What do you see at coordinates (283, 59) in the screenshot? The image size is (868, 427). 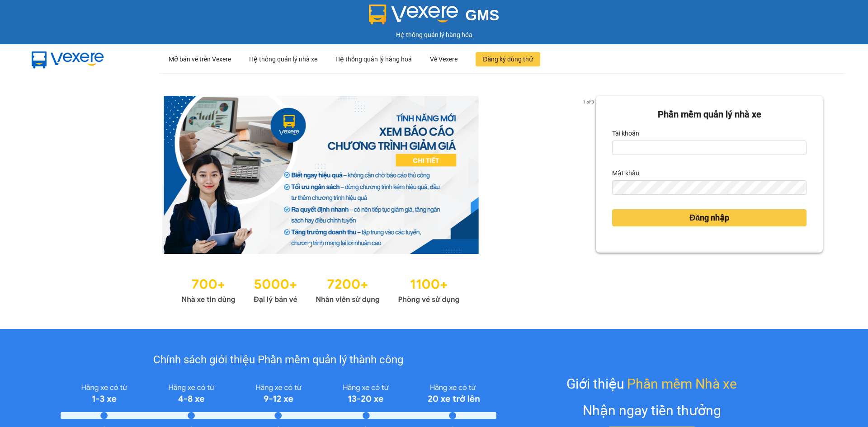 I see `div: Hệ thống quản lý nhà xe` at bounding box center [283, 59].